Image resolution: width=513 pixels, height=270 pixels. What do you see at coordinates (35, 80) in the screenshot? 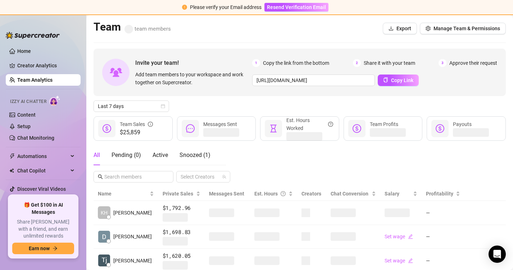
I see `a: Team Analytics` at bounding box center [35, 80].